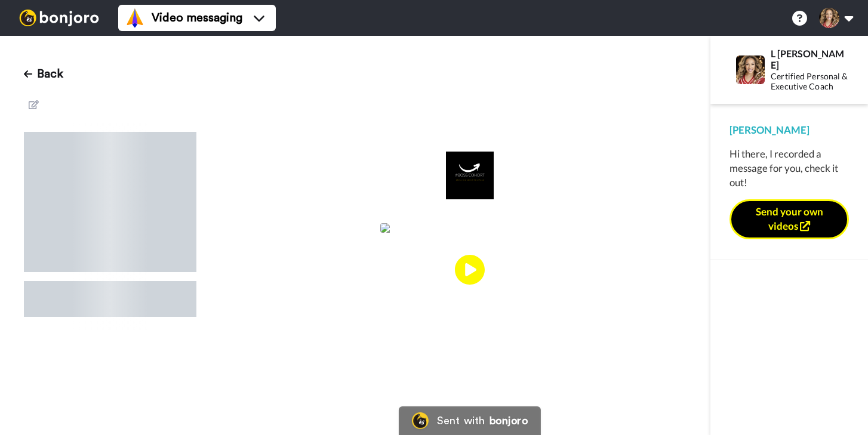 This screenshot has height=435, width=868. I want to click on div: Hi there, I recorded a message for you, check it out!, so click(789, 168).